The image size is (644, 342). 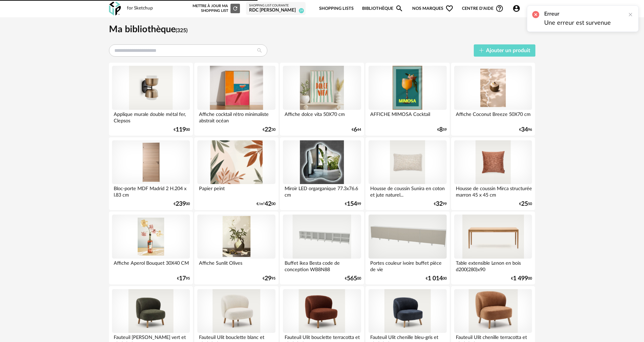 What do you see at coordinates (322, 116) in the screenshot?
I see `div: Affiche dolce vita 50X70 cm` at bounding box center [322, 116].